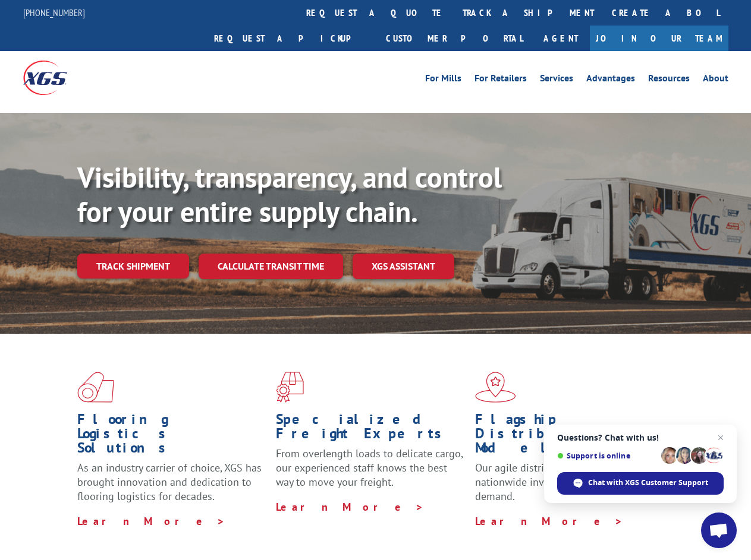 This screenshot has height=560, width=751. Describe the element at coordinates (569, 437) in the screenshot. I see `h1: Flagship Distribution Model` at that location.